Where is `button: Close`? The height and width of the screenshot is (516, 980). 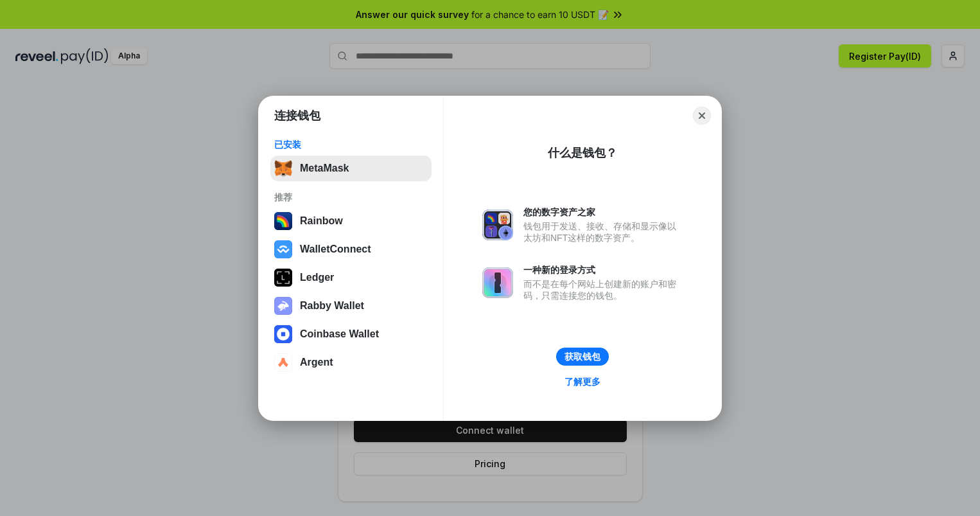 button: Close is located at coordinates (702, 116).